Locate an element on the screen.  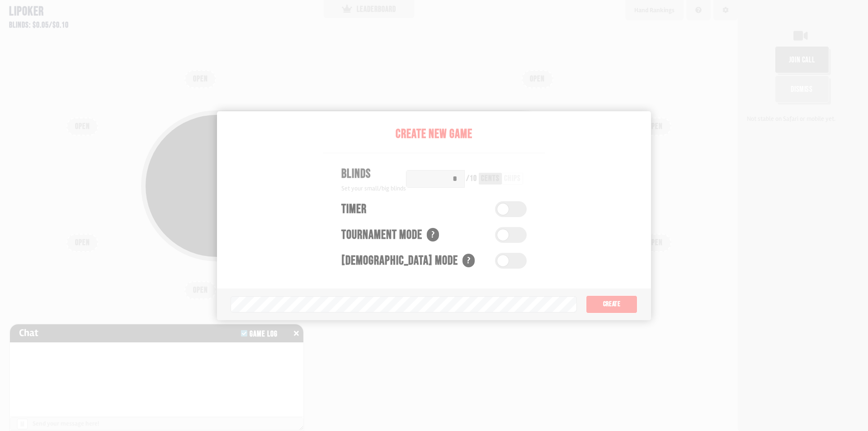
button: join call is located at coordinates (802, 60).